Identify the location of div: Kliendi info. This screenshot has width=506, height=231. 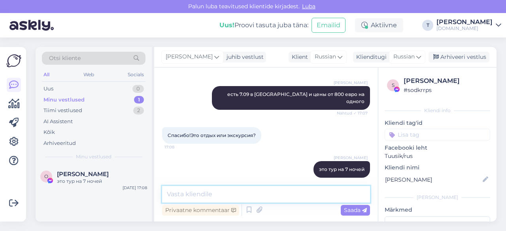
(437, 111).